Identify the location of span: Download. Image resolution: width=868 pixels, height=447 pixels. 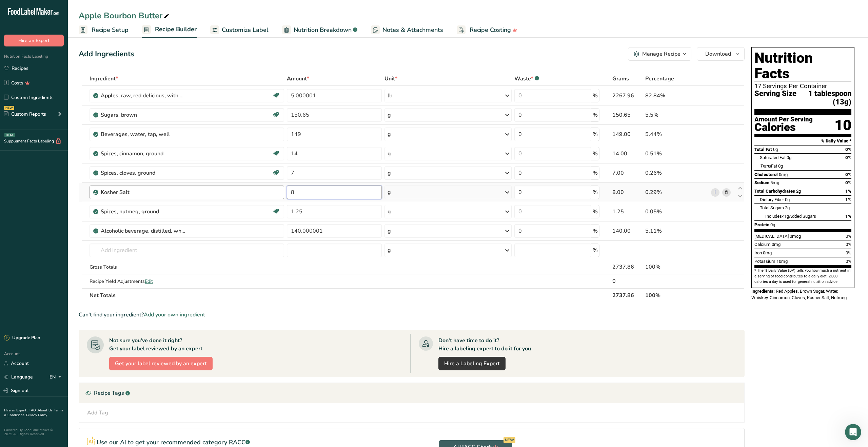
(718, 54).